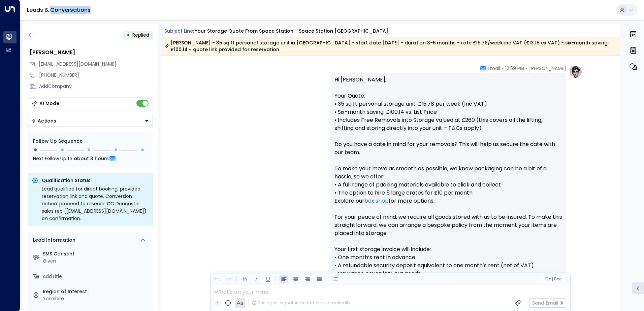 Image resolution: width=644 pixels, height=311 pixels. I want to click on div: AddCompany, so click(96, 86).